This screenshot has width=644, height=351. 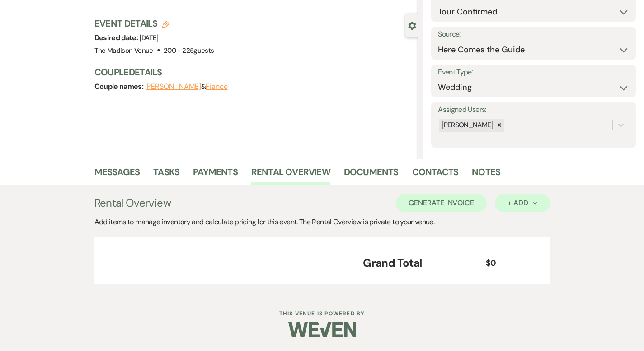 I want to click on button: + Add, so click(x=522, y=203).